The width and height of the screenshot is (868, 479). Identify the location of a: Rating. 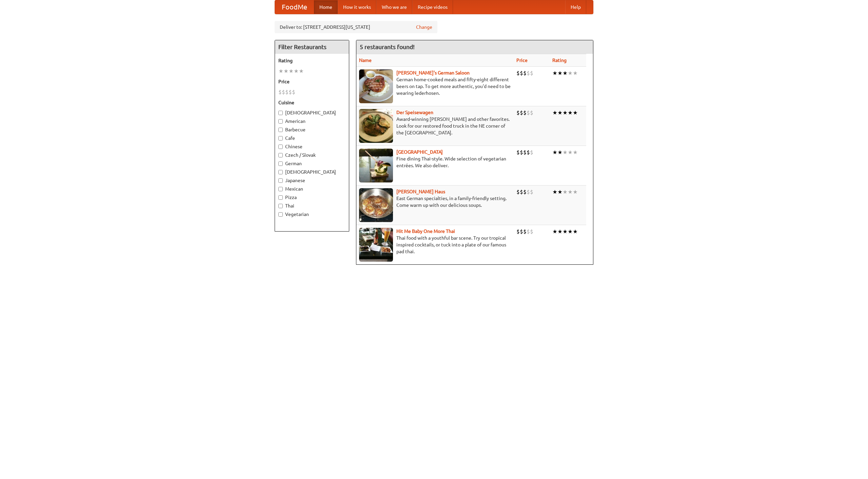
(559, 60).